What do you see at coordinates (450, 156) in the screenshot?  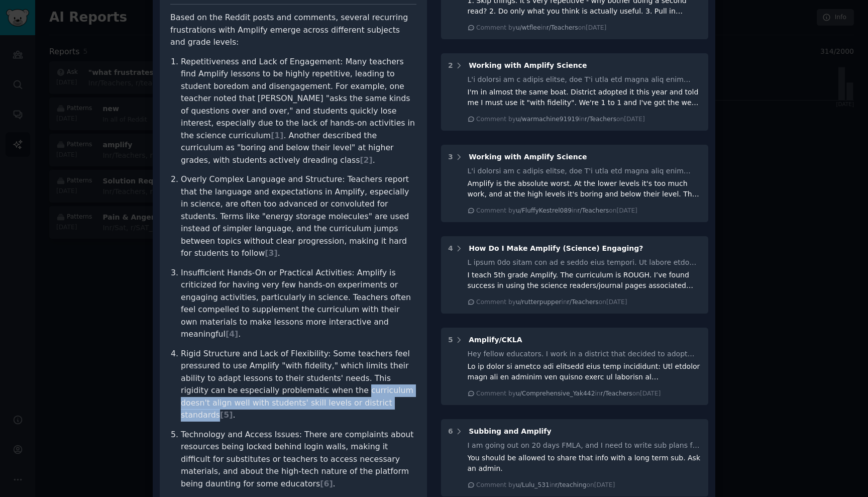 I see `div: 3` at bounding box center [450, 156].